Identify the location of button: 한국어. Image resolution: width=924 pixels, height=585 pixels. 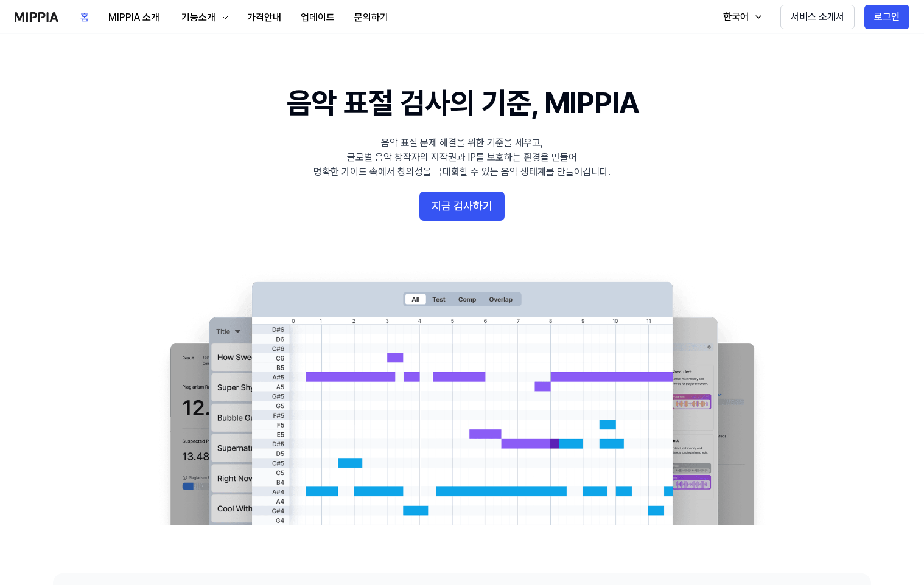
(741, 17).